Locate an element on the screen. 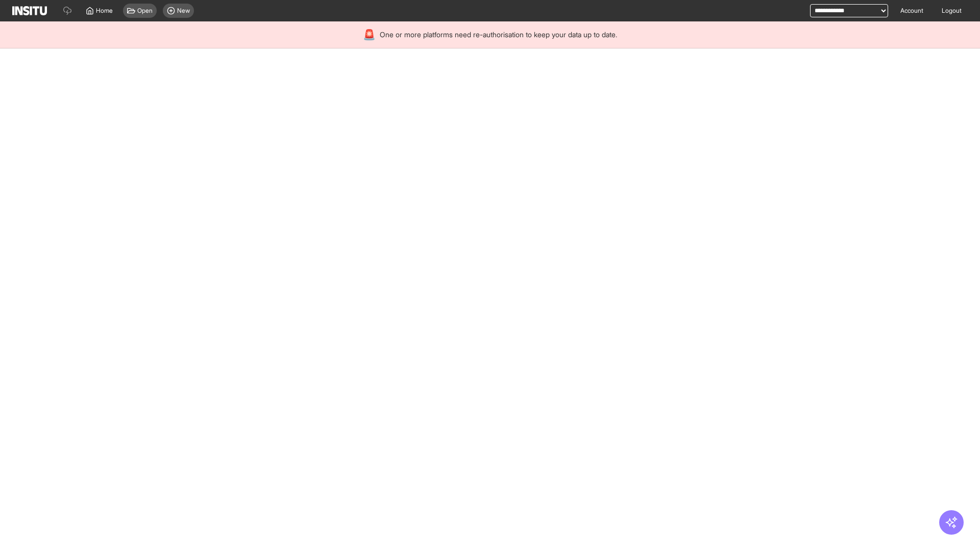  img: Logo is located at coordinates (30, 11).